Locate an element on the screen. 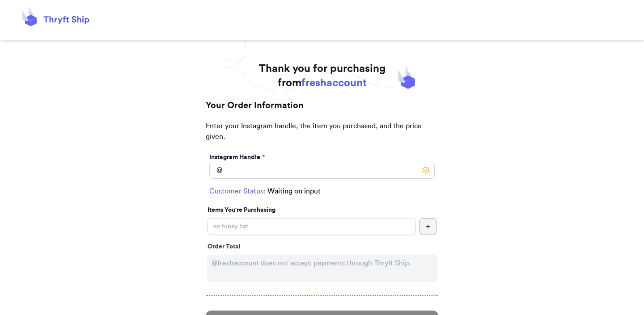 The image size is (644, 315). p: Items You're Purchasing is located at coordinates (322, 210).